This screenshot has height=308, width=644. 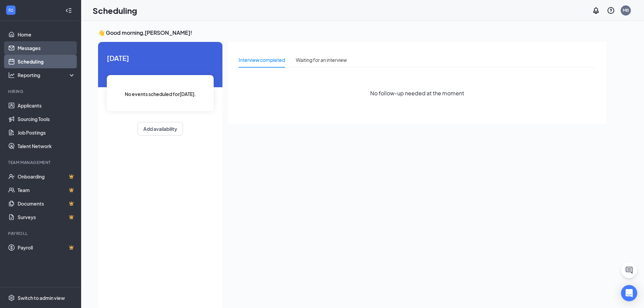 I want to click on a: Applicants, so click(x=47, y=105).